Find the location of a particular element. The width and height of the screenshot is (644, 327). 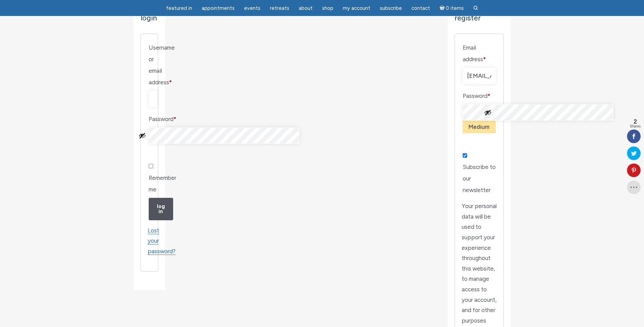

label: Email address is located at coordinates (479, 53).